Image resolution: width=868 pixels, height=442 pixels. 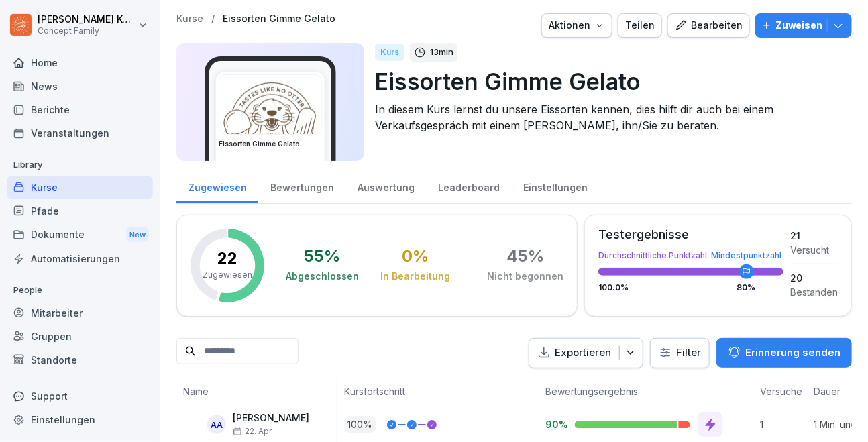 What do you see at coordinates (218, 186) in the screenshot?
I see `a: Zugewiesen` at bounding box center [218, 186].